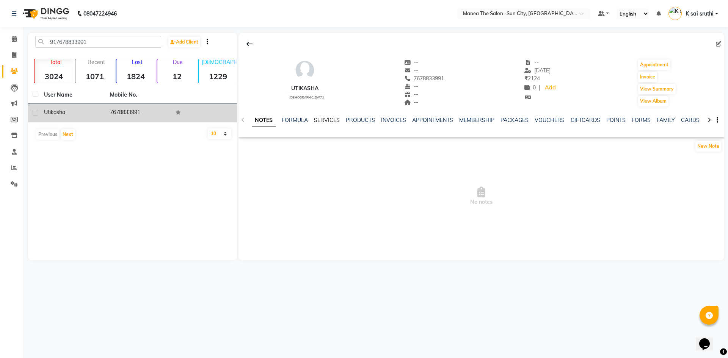 The image size is (728, 358). I want to click on button: View Summary, so click(657, 89).